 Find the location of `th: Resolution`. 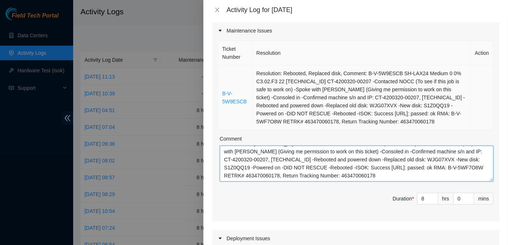

th: Resolution is located at coordinates (361, 53).